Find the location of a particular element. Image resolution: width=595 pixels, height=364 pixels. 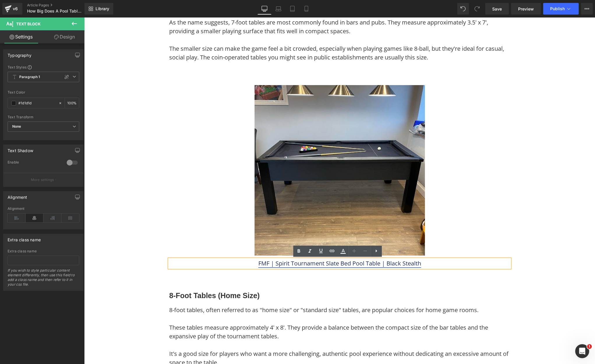

p: 8-foot tables, often referred to as "home size" or "standard size" tables, are popular choices fo... is located at coordinates (255, 292).